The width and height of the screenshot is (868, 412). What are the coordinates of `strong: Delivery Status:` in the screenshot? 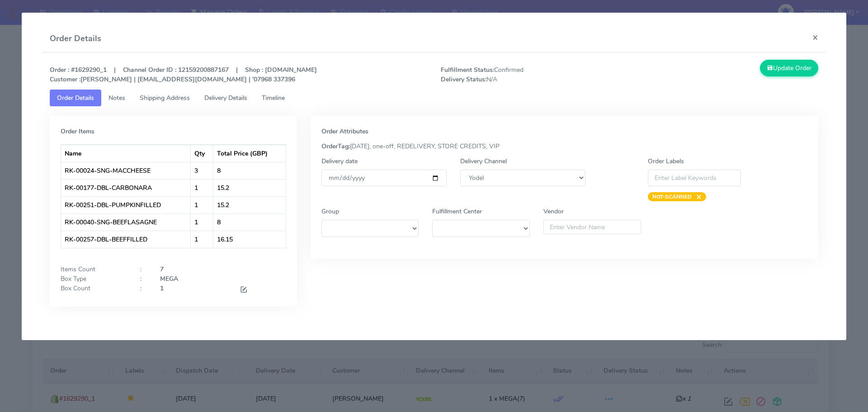 It's located at (463, 79).